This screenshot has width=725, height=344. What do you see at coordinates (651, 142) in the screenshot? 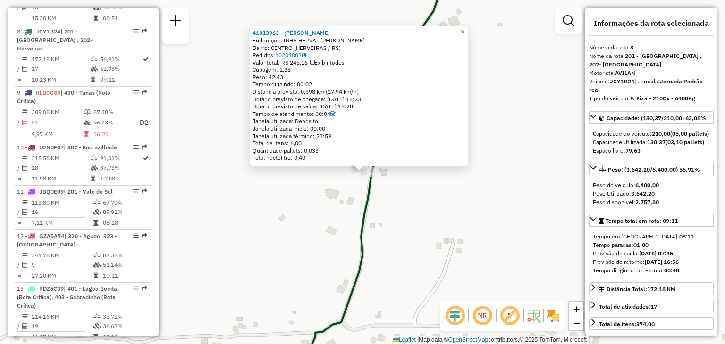
I see `div: Capacidade: (130,37/210,00) 62,08%` at bounding box center [651, 142].